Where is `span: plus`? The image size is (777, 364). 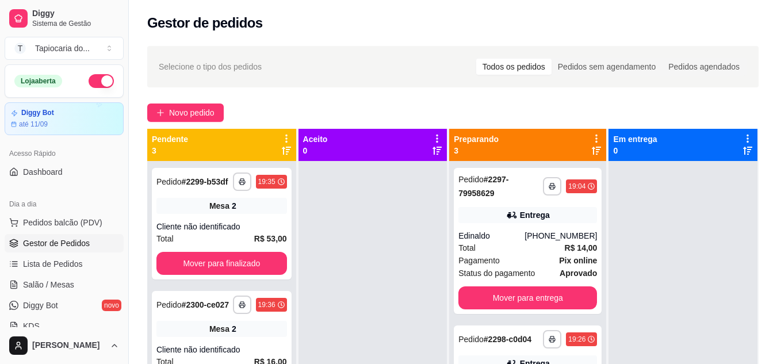
span: plus is located at coordinates (160, 113).